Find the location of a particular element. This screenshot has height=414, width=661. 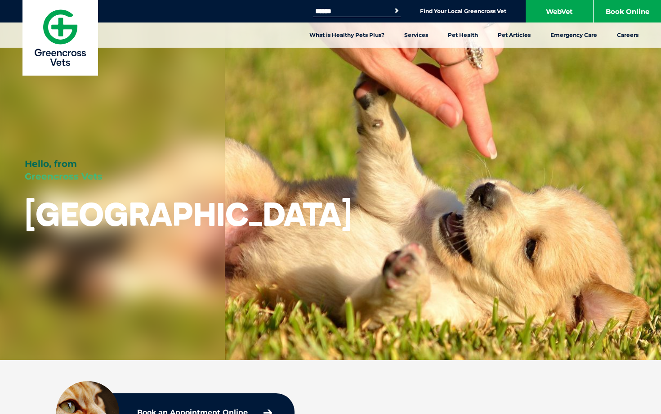

a: Find Your Local Greencross Vet is located at coordinates (463, 11).